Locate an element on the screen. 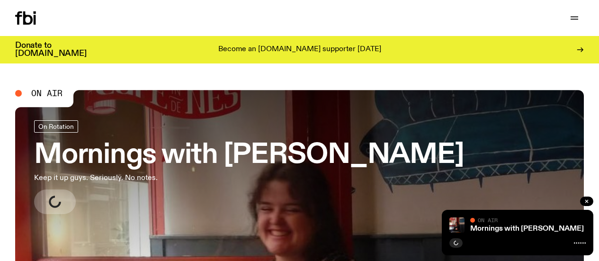 This screenshot has height=261, width=599. a: On Rotation is located at coordinates (56, 126).